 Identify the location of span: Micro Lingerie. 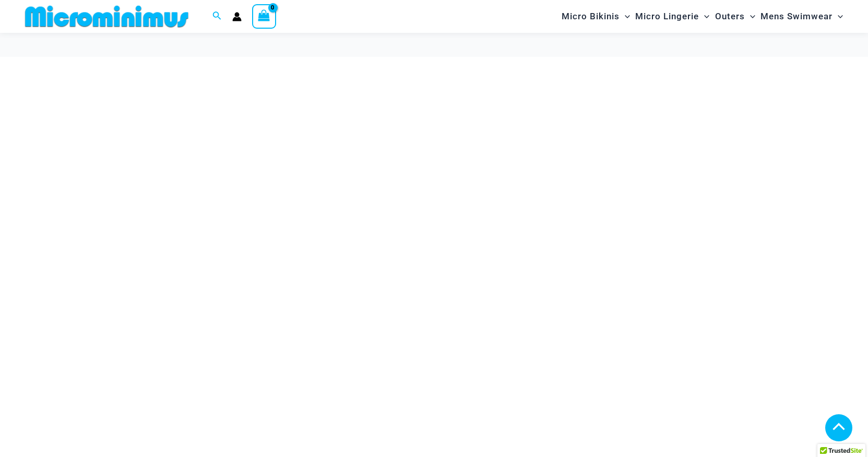
(667, 16).